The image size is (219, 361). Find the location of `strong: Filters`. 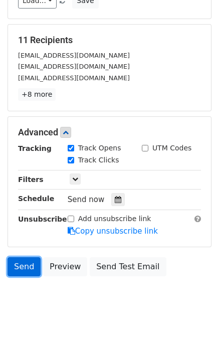

strong: Filters is located at coordinates (31, 180).